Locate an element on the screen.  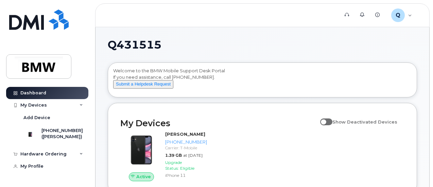
span: Active is located at coordinates (143, 177).